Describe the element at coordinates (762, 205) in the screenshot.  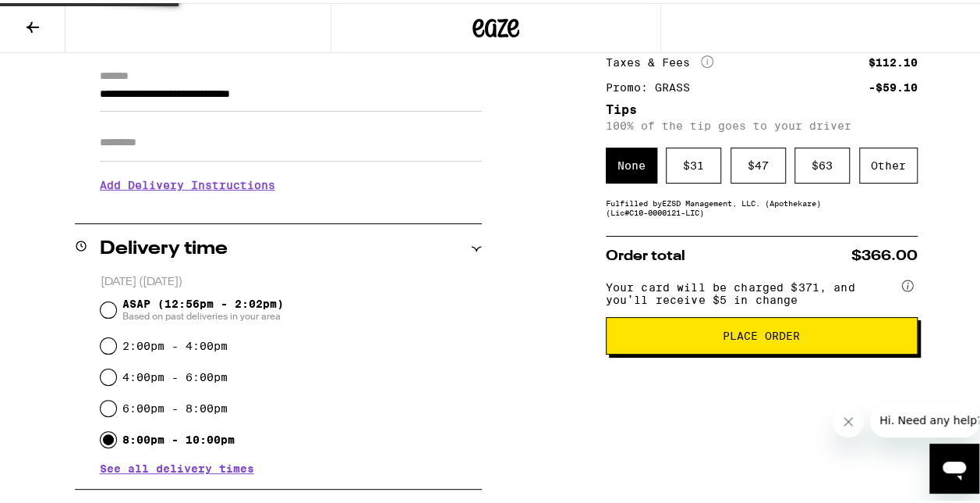
I see `div: Fulfilled by EZSD Management, LLC. (Apothekare) (Lic# C10-0000121-LIC )` at that location.